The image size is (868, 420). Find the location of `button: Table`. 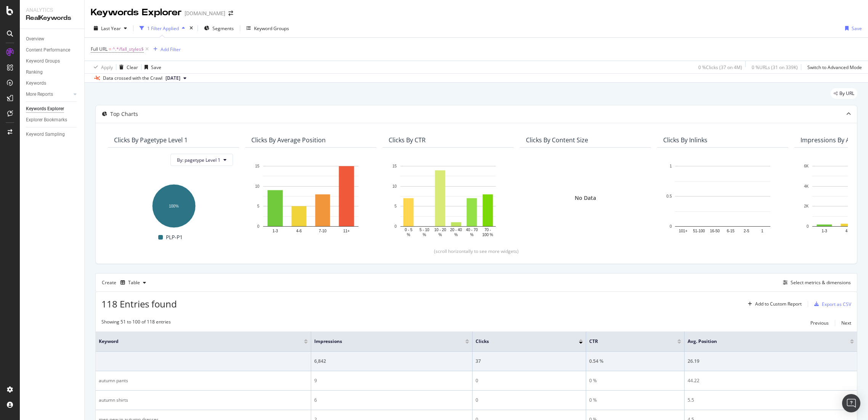

button: Table is located at coordinates (133, 283).